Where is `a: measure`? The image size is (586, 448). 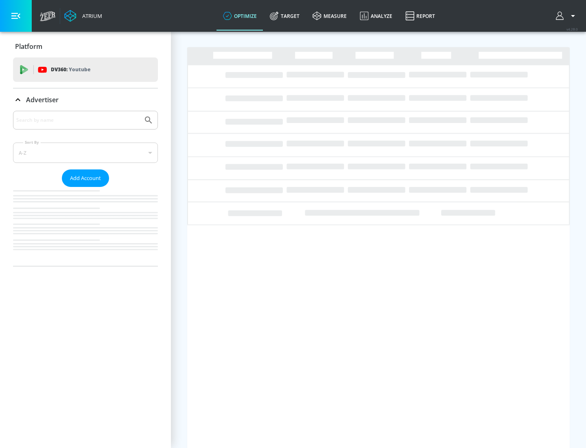
a: measure is located at coordinates (330, 16).